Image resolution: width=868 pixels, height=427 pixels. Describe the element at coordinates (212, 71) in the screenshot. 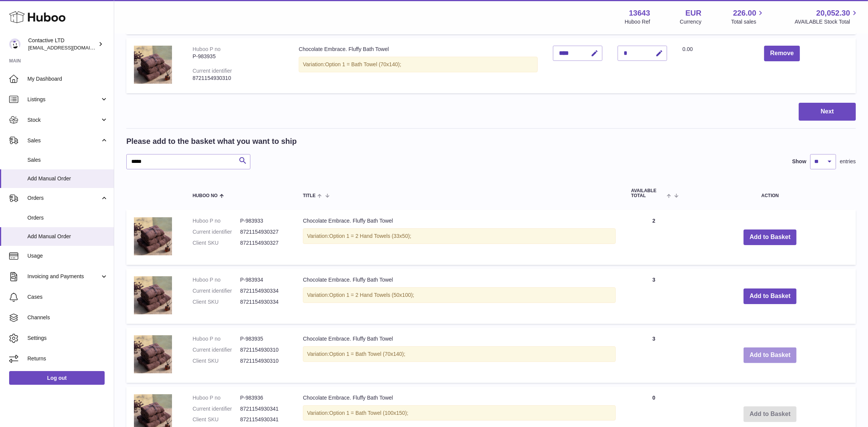

I see `div: Current identifier` at that location.